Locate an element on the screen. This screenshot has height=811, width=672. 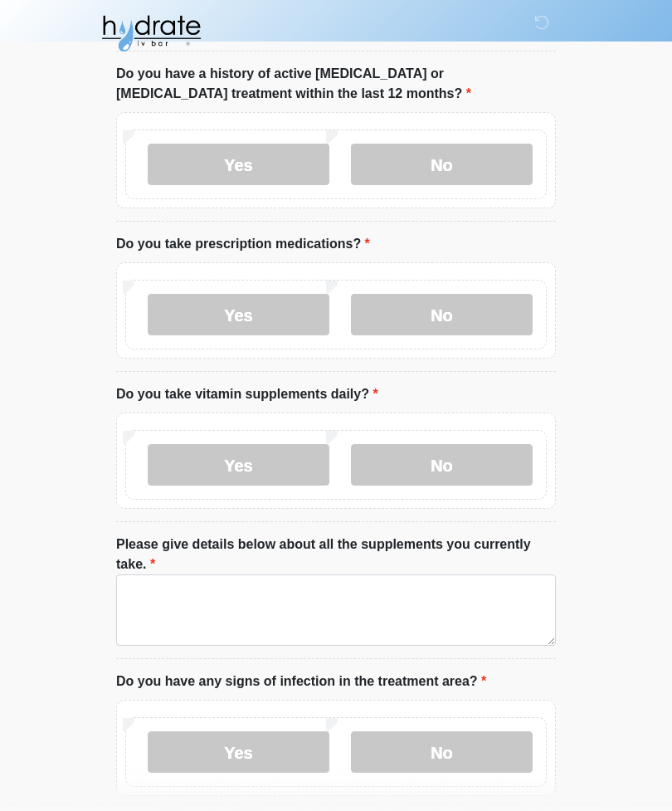
label: Do you have any signs of infection in the treatment area? is located at coordinates (301, 681).